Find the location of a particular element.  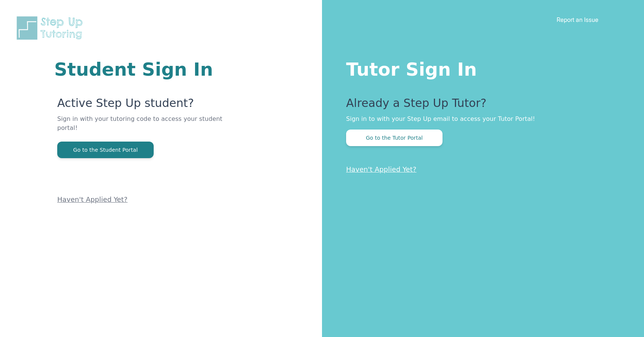

h1: Student Sign In is located at coordinates (143, 69).